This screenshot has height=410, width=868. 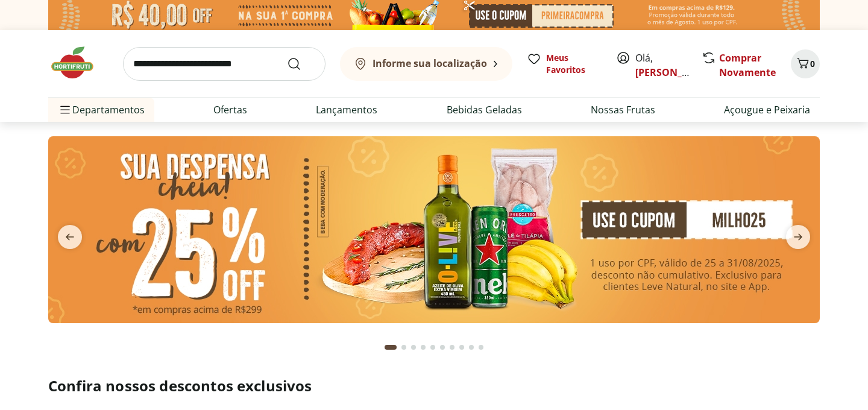 What do you see at coordinates (623, 109) in the screenshot?
I see `a: Nossas Frutas` at bounding box center [623, 109].